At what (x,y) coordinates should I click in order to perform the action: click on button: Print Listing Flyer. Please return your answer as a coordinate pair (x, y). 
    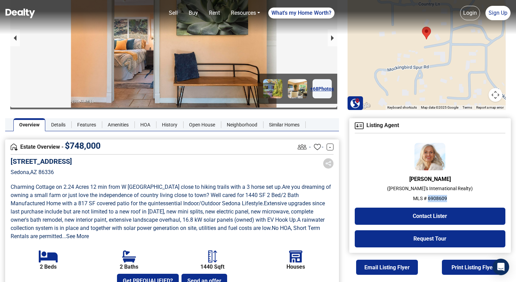
    Looking at the image, I should click on (473, 268).